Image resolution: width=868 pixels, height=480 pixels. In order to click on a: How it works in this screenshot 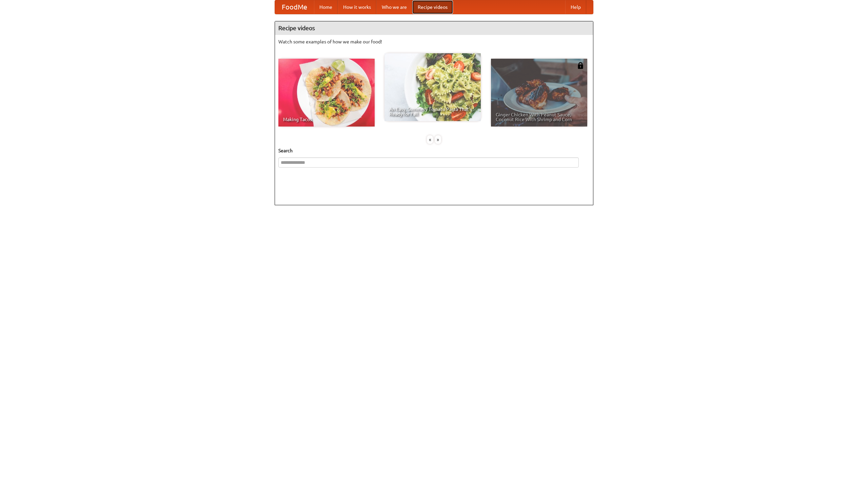, I will do `click(357, 7)`.